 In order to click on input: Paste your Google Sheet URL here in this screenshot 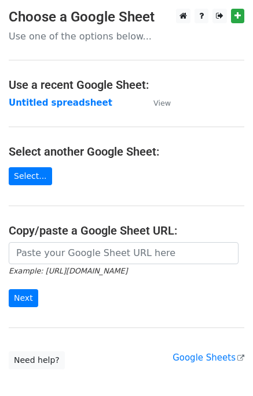, I will do `click(124, 253)`.